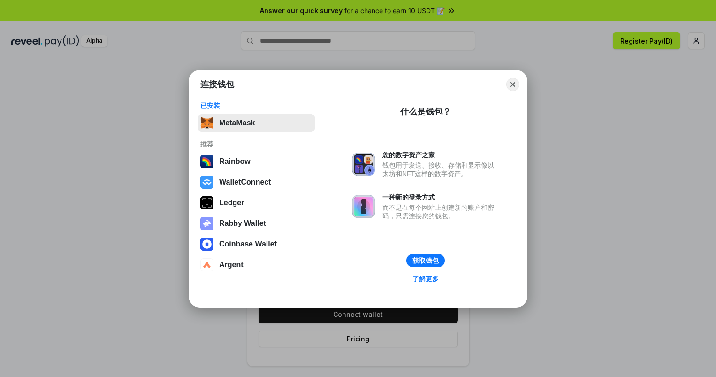 Image resolution: width=716 pixels, height=377 pixels. I want to click on div: 您的数字资产之家, so click(441, 155).